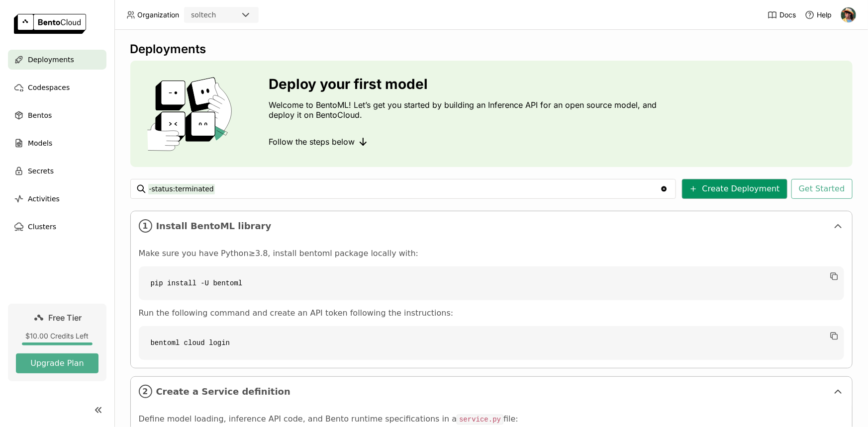 This screenshot has width=868, height=427. Describe the element at coordinates (58, 171) in the screenshot. I see `a: Secrets` at that location.